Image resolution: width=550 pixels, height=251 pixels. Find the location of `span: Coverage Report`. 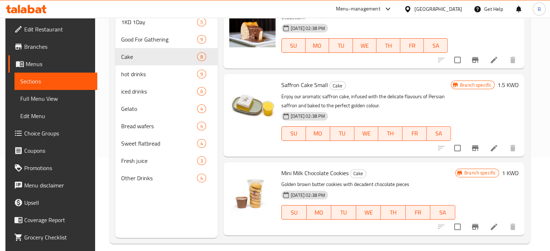

span: Coverage Report is located at coordinates (58, 220).